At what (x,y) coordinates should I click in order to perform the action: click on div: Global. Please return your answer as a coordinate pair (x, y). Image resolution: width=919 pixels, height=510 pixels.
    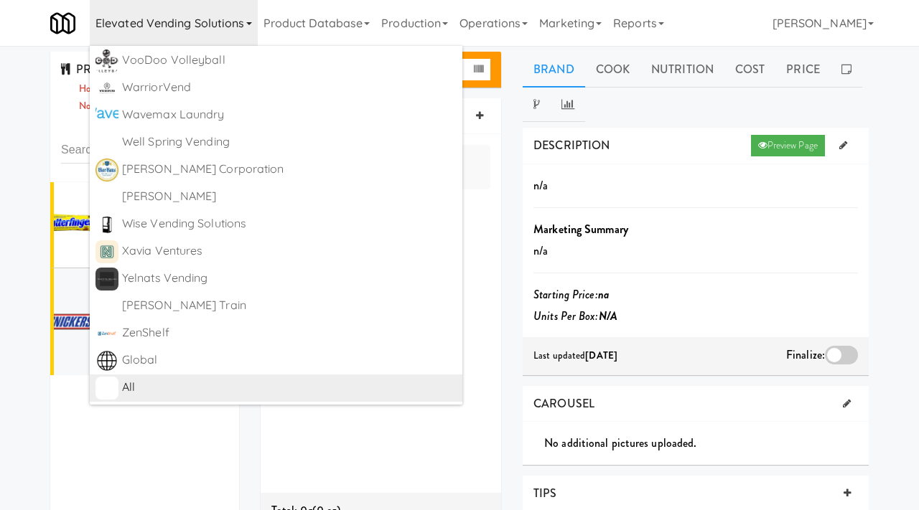
    Looking at the image, I should click on (289, 360).